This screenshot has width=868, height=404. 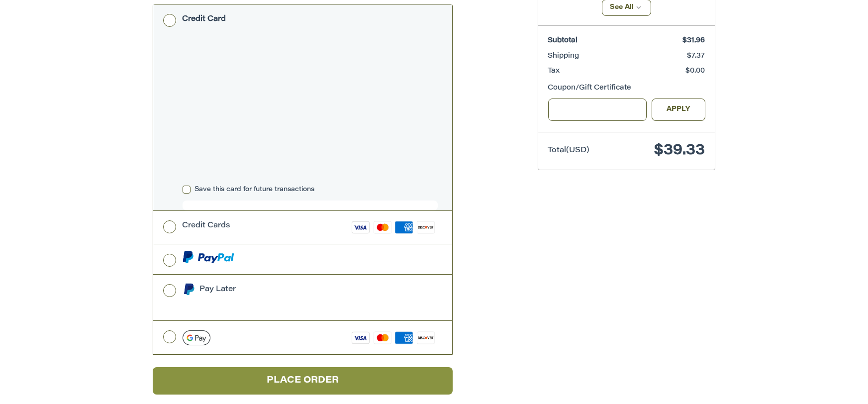 What do you see at coordinates (302, 380) in the screenshot?
I see `button: Place Order` at bounding box center [302, 380].